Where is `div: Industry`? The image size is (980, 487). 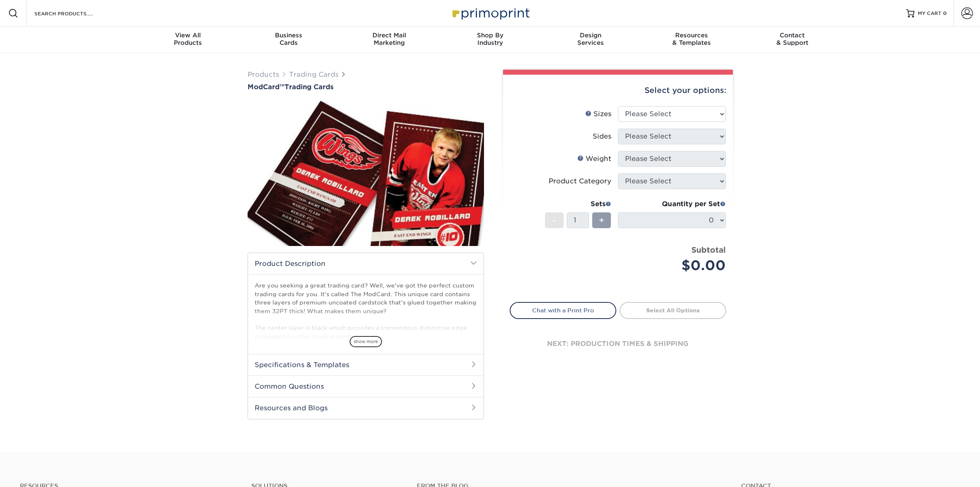
div: Industry is located at coordinates (490, 39).